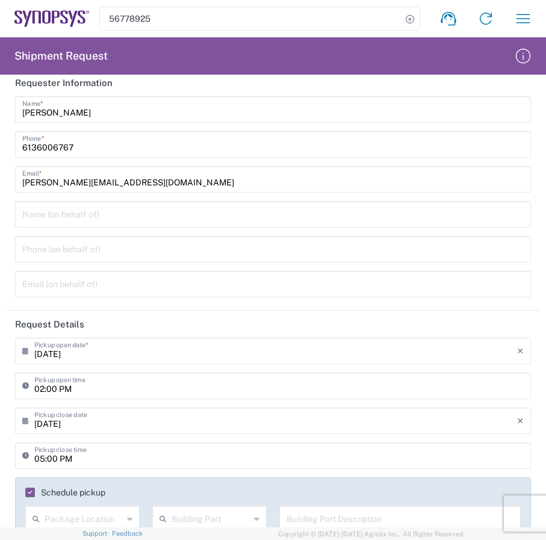 The height and width of the screenshot is (540, 546). Describe the element at coordinates (64, 83) in the screenshot. I see `h2: Requester Information` at that location.